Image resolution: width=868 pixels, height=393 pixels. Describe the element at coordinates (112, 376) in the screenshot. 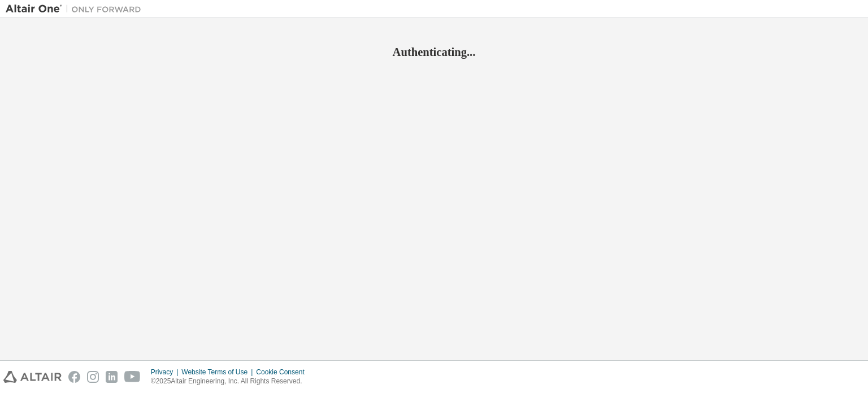

I see `img: linkedin.svg` at that location.